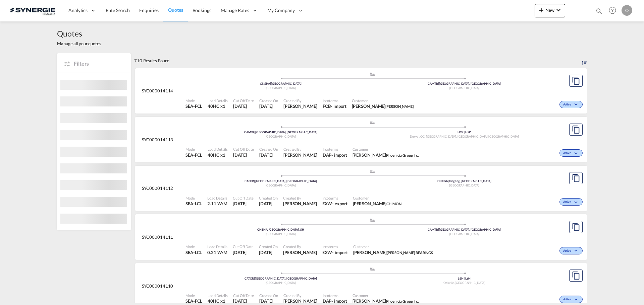  I want to click on button: icon-plus 400-fgNewicon-chevron-down, so click(549, 11).